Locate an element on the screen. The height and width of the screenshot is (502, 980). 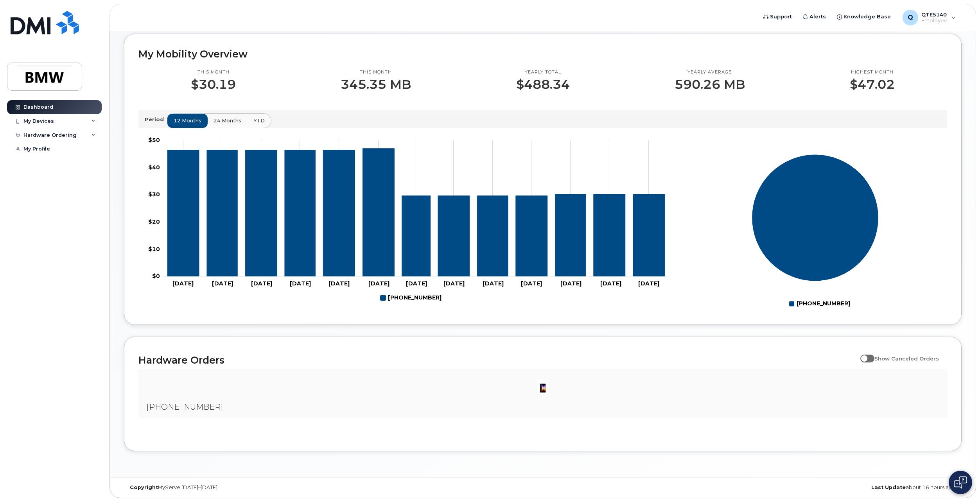
span: YTD is located at coordinates (259, 121).